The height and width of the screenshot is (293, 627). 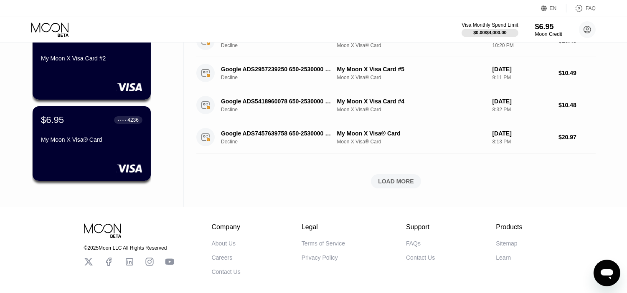 What do you see at coordinates (490, 33) in the screenshot?
I see `div: $0.00 / $4,000.00` at bounding box center [490, 33].